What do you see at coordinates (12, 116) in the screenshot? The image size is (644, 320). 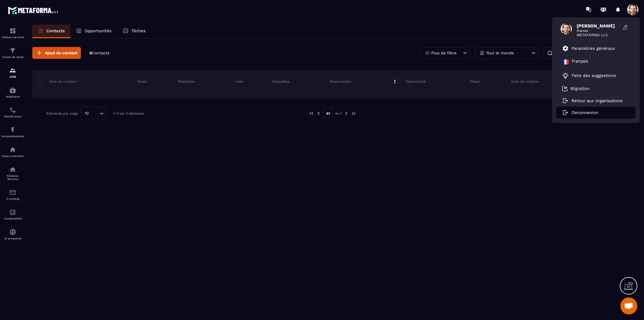 I see `p: Planificateur` at bounding box center [12, 116].